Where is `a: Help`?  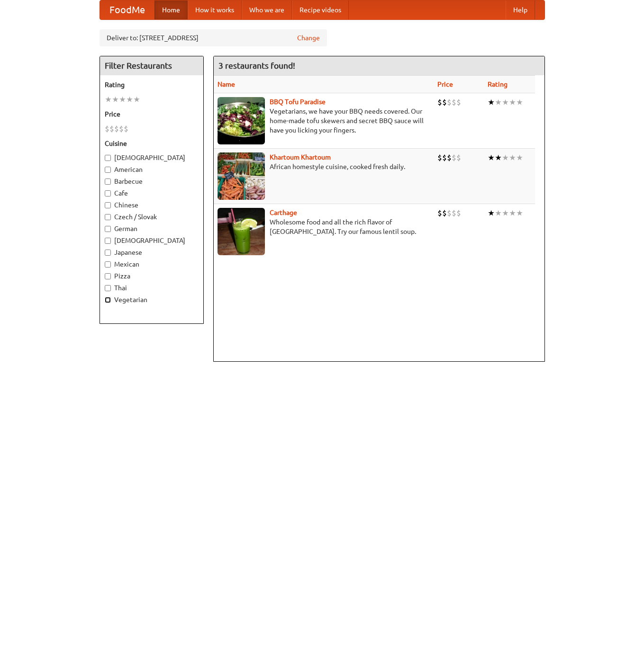 a: Help is located at coordinates (520, 10).